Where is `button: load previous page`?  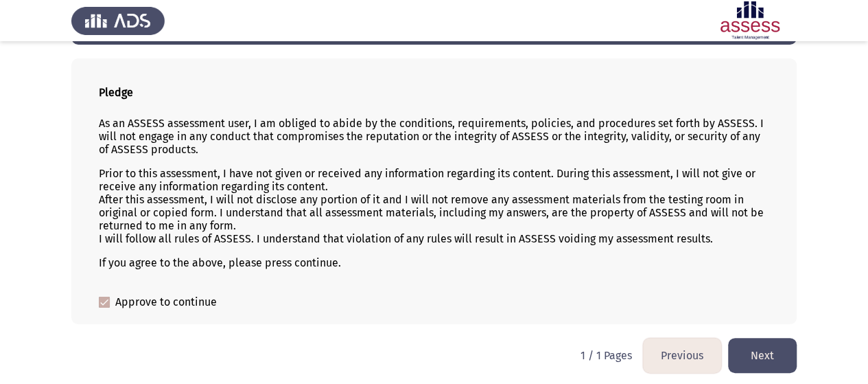 button: load previous page is located at coordinates (682, 355).